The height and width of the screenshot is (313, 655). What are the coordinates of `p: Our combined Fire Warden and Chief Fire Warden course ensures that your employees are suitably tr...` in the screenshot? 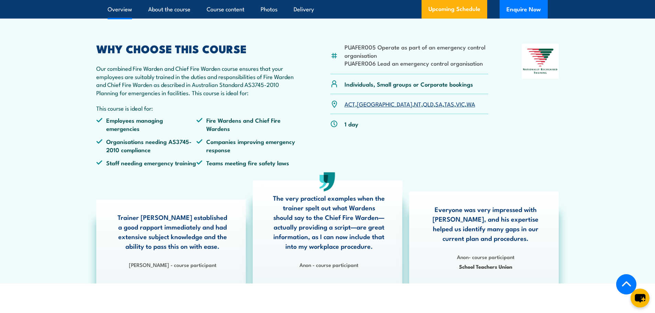 It's located at (197, 80).